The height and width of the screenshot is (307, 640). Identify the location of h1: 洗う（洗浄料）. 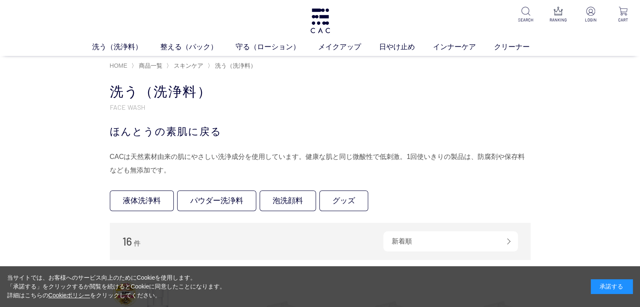
(320, 92).